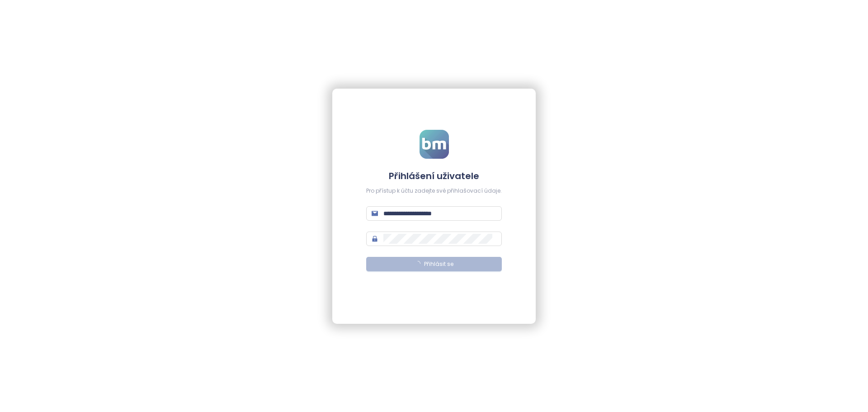 This screenshot has height=412, width=868. Describe the element at coordinates (434, 191) in the screenshot. I see `div: Pro přístup k účtu zadejte své přihlašovací údaje.` at that location.